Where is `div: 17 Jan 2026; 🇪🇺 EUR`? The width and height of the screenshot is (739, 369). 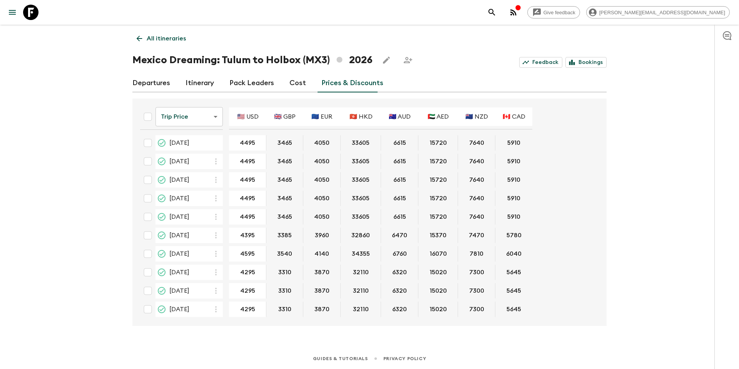 div: 17 Jan 2026; 🇪🇺 EUR is located at coordinates (322, 161).